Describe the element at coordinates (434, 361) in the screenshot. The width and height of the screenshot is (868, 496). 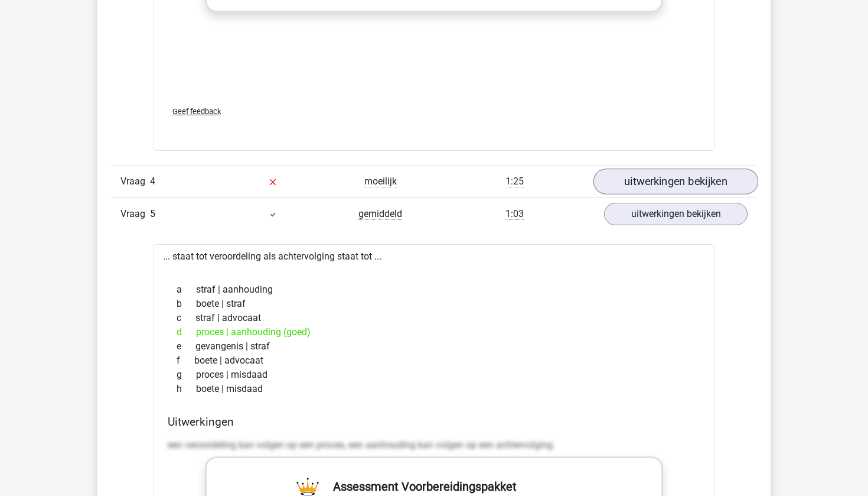
I see `div: boete | advocaat` at that location.